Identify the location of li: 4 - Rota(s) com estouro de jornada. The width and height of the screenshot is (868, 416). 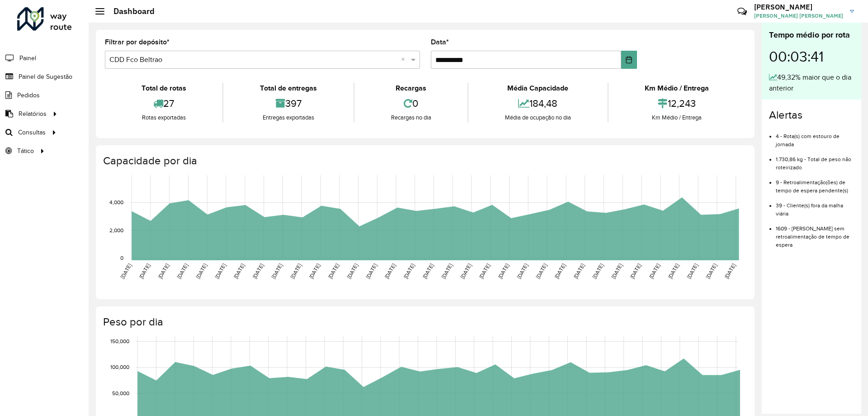
(815, 137).